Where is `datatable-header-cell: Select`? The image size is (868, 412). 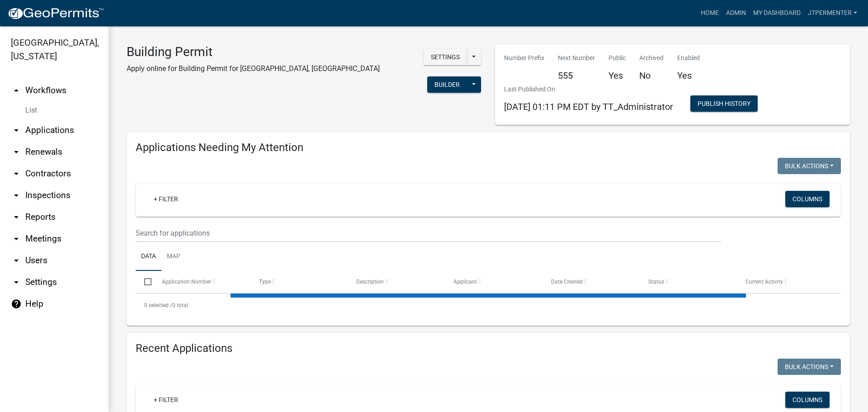 datatable-header-cell: Select is located at coordinates (145, 281).